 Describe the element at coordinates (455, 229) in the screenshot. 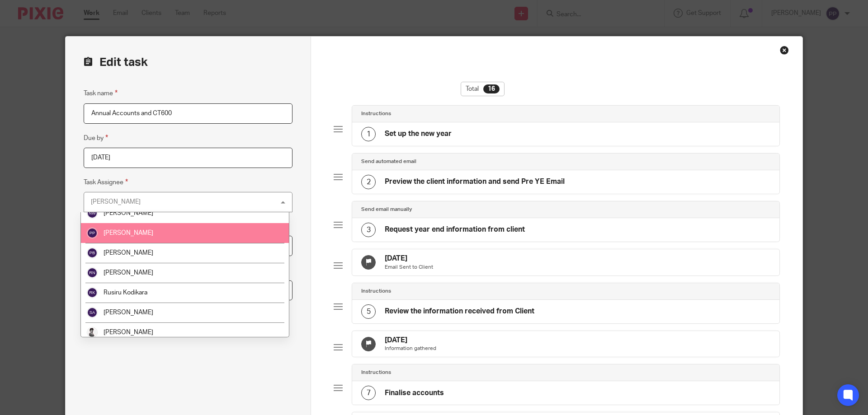

I see `h4: Request year end information from client` at that location.